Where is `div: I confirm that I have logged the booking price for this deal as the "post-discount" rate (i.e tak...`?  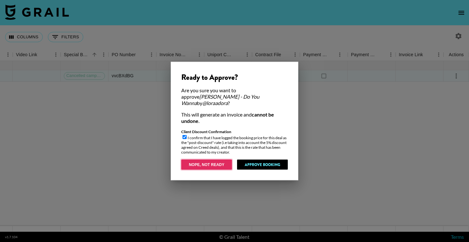 div: I confirm that I have logged the booking price for this deal as the "post-discount" rate (i.e tak... is located at coordinates (235, 142).